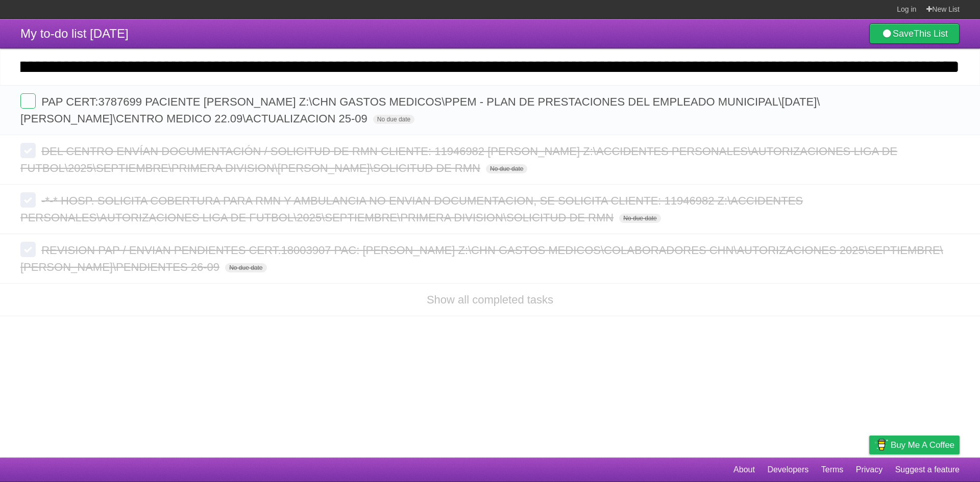 The image size is (980, 482). What do you see at coordinates (870, 470) in the screenshot?
I see `a: Privacy` at bounding box center [870, 470].